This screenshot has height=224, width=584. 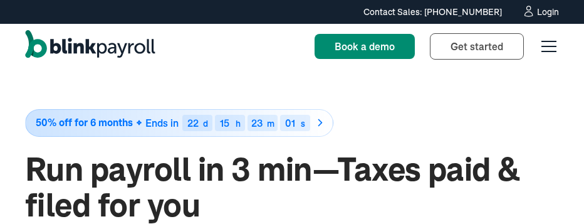 I want to click on a: Login, so click(x=540, y=12).